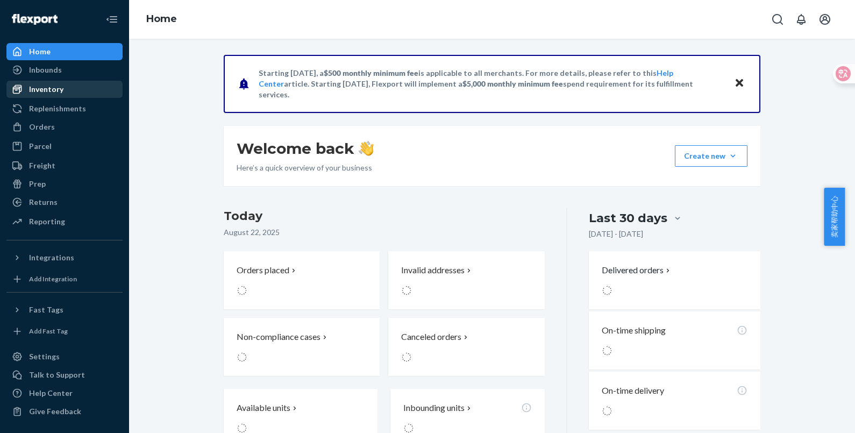 The image size is (855, 433). What do you see at coordinates (366, 148) in the screenshot?
I see `img: hand-wave emoji` at bounding box center [366, 148].